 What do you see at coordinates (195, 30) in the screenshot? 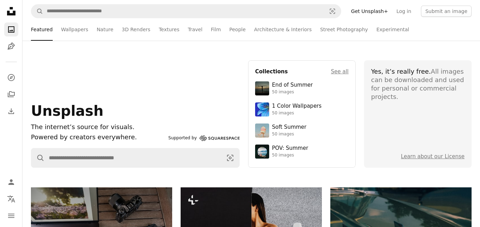
I see `a: Travel` at bounding box center [195, 30].